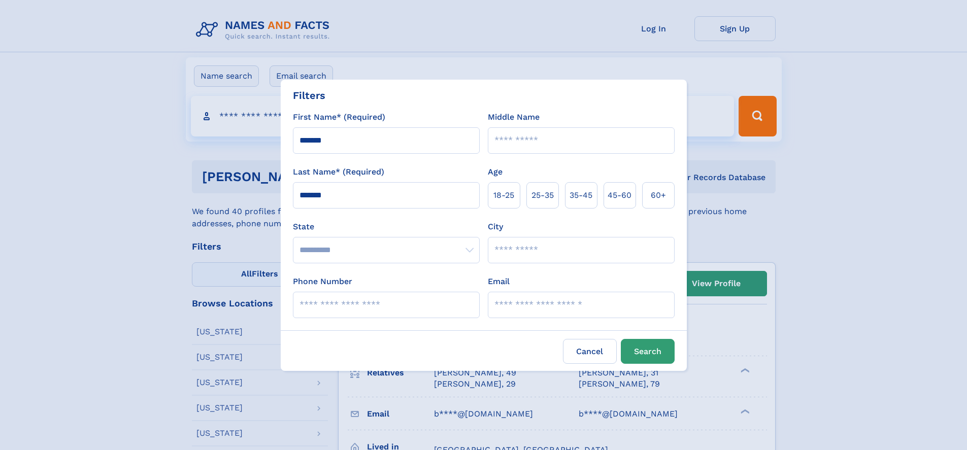 The width and height of the screenshot is (967, 450). I want to click on span: 35‑45, so click(581, 195).